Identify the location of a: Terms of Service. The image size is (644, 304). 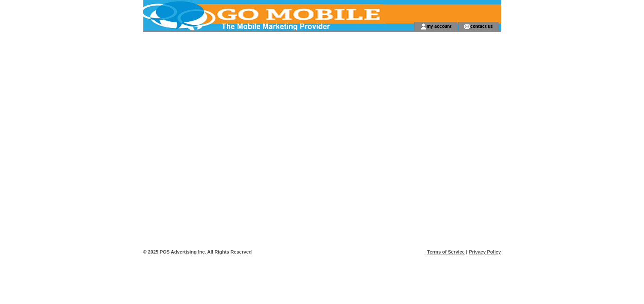
(446, 252).